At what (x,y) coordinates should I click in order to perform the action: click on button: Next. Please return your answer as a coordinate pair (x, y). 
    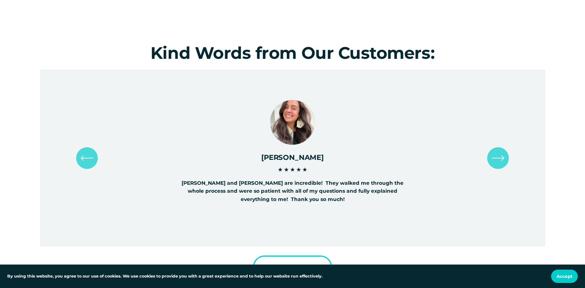
    Looking at the image, I should click on (498, 158).